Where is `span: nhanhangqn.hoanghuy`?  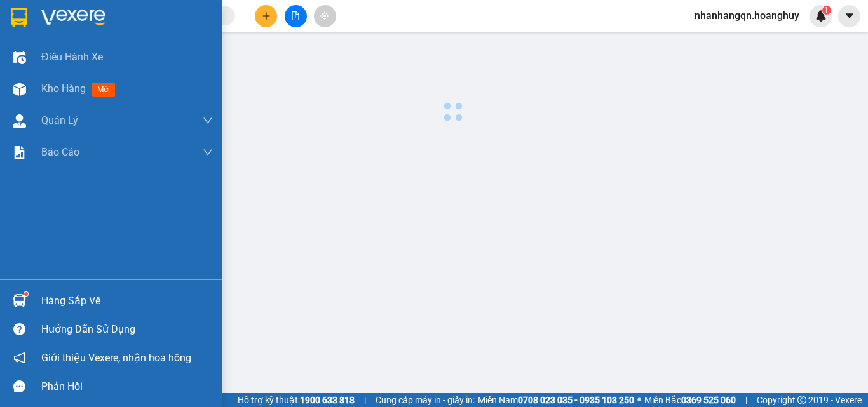 span: nhanhangqn.hoanghuy is located at coordinates (747, 15).